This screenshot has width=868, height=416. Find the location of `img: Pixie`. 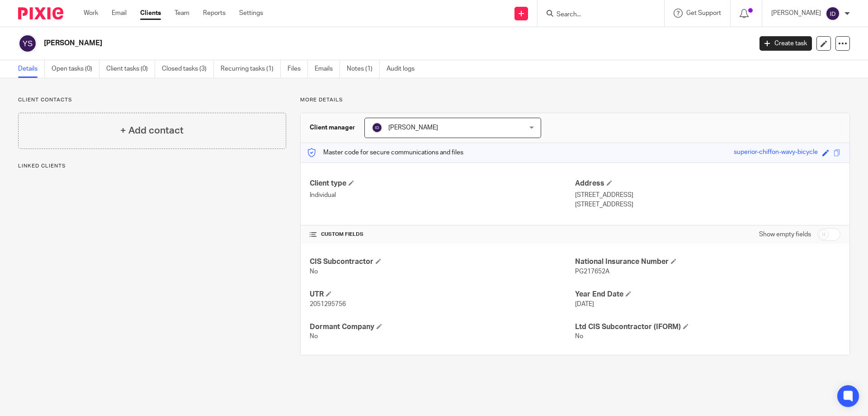

img: Pixie is located at coordinates (41, 13).